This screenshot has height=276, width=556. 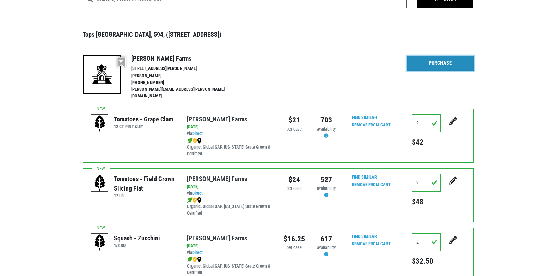 What do you see at coordinates (145, 195) in the screenshot?
I see `h6: 17 LB` at bounding box center [145, 195].